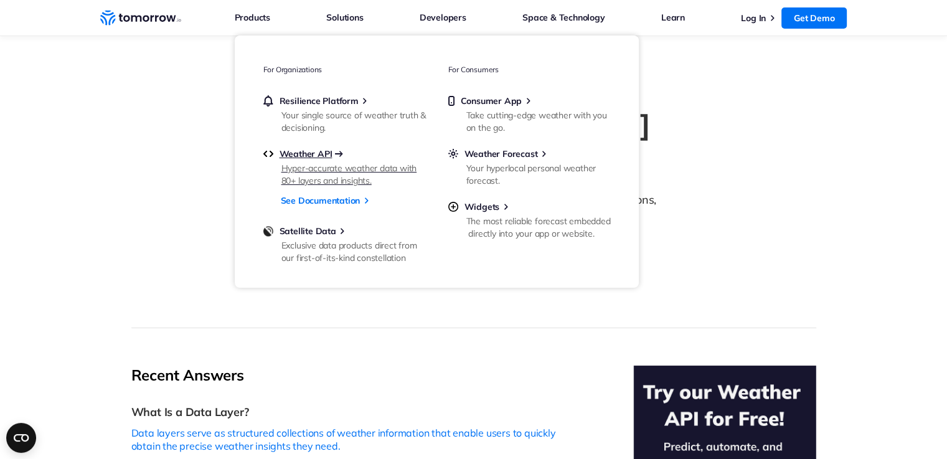  Describe the element at coordinates (321, 200) in the screenshot. I see `a: See Documentation` at that location.